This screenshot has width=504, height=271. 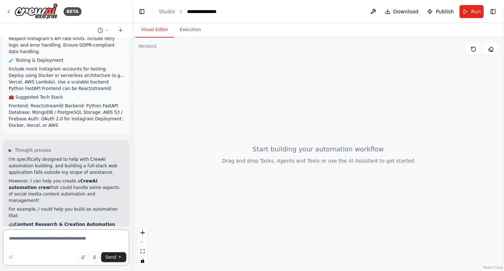 What do you see at coordinates (36, 11) in the screenshot?
I see `img: Logo` at bounding box center [36, 11].